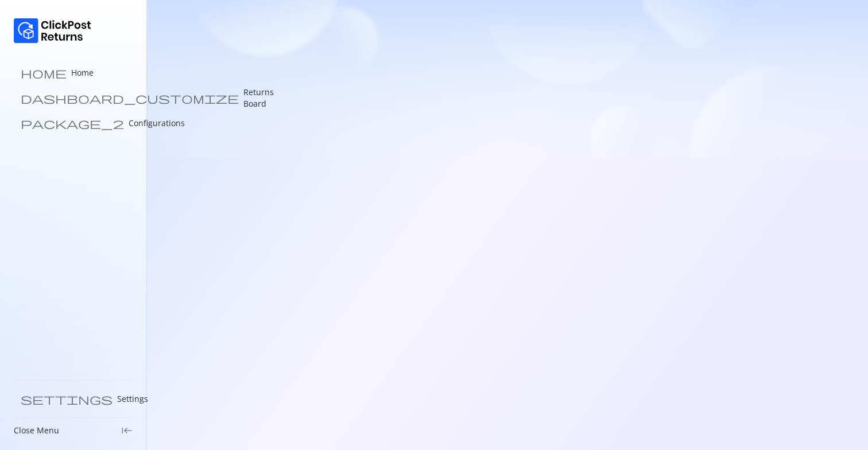 The width and height of the screenshot is (868, 450). I want to click on span: home, so click(43, 73).